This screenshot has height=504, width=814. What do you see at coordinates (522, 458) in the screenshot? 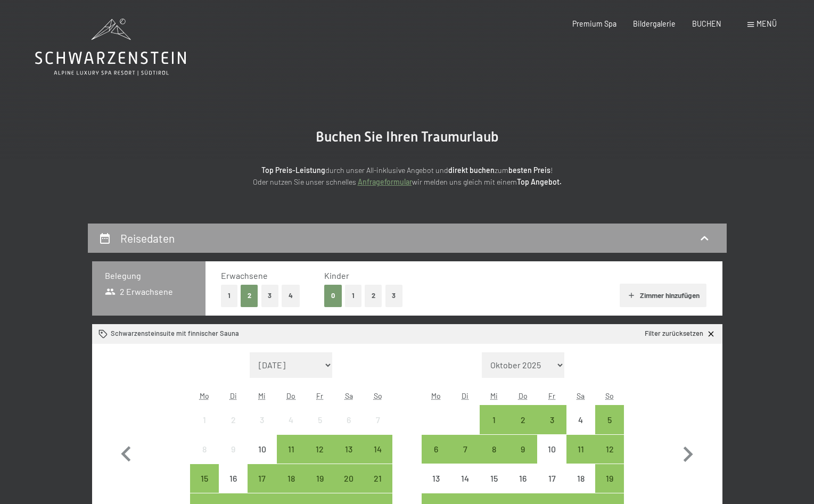
I see `div: 9` at bounding box center [522, 458].